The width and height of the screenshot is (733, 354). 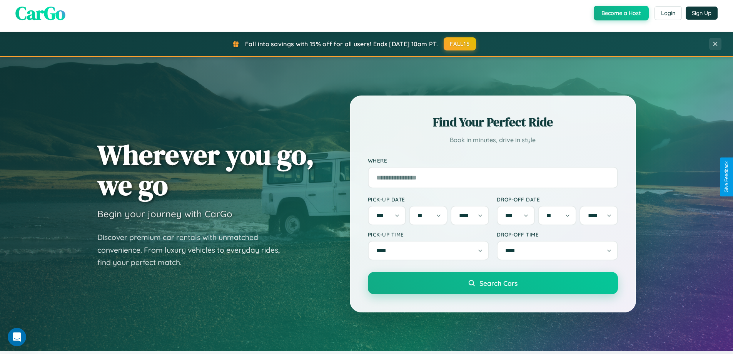 What do you see at coordinates (557, 234) in the screenshot?
I see `label: Drop-off Time` at bounding box center [557, 234].